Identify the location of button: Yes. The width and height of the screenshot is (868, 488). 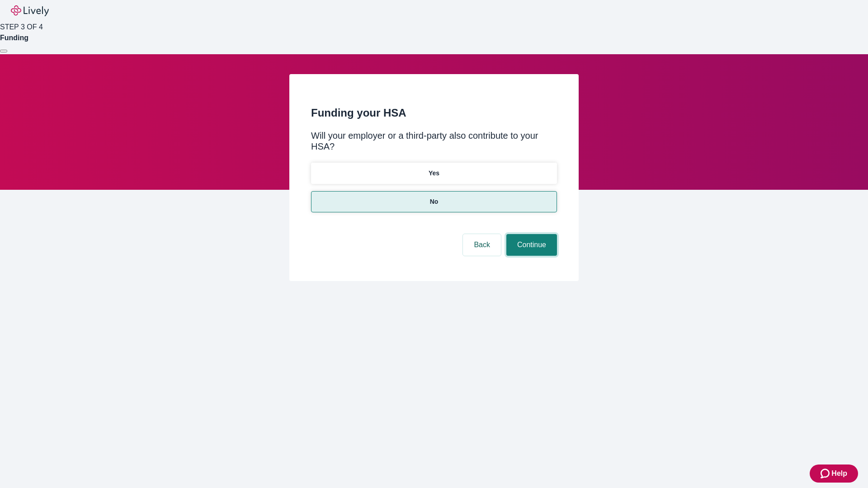
(434, 173).